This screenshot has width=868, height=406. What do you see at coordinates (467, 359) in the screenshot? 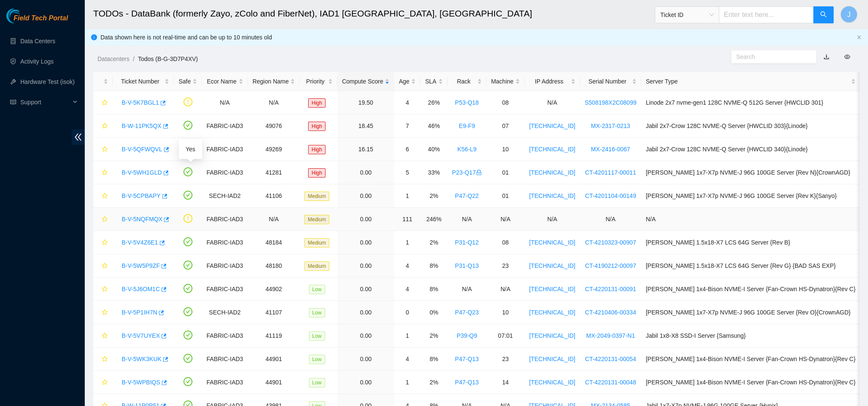
I see `a: P47-Q13` at bounding box center [467, 359].